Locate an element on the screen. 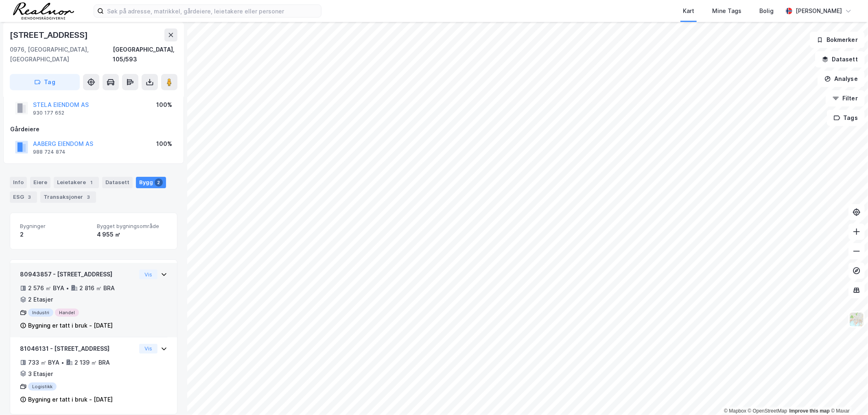  a: Mapbox is located at coordinates (735, 411).